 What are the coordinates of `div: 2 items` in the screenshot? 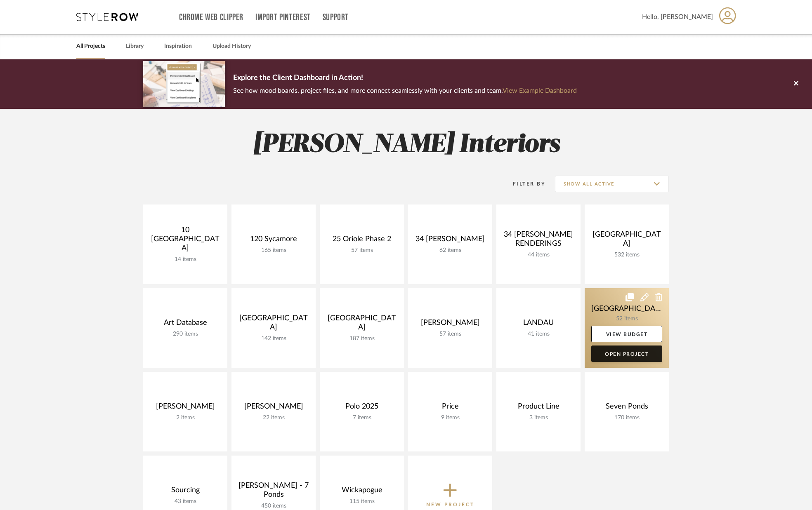 It's located at (185, 418).